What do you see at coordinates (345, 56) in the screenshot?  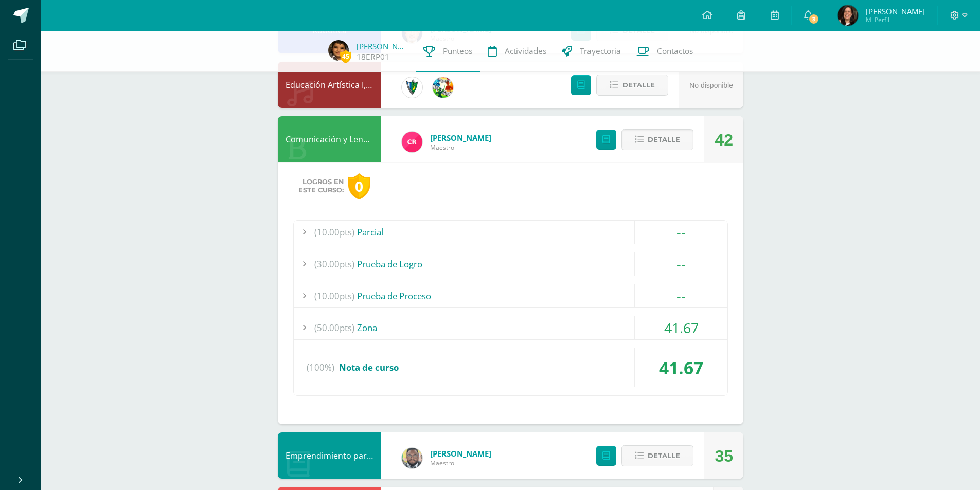 I see `span: 45` at bounding box center [345, 56].